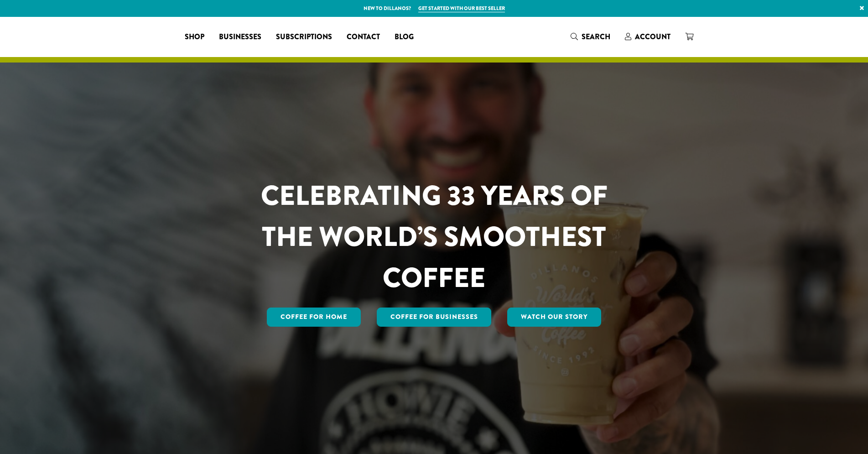 This screenshot has width=868, height=454. Describe the element at coordinates (363, 37) in the screenshot. I see `span: Contact` at that location.